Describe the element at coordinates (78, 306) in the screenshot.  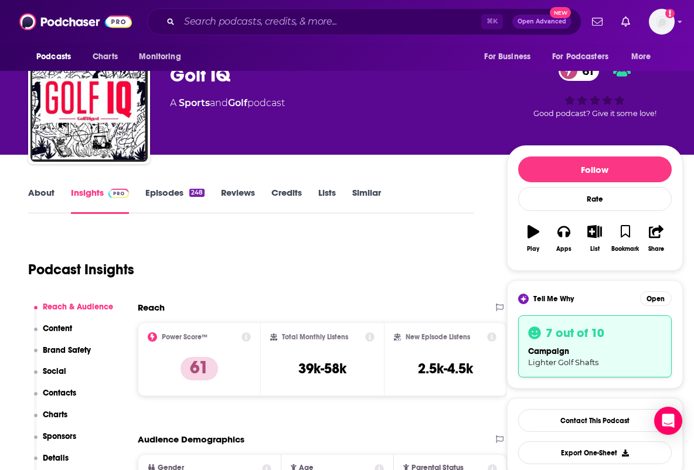
I see `p: Reach & Audience` at that location.